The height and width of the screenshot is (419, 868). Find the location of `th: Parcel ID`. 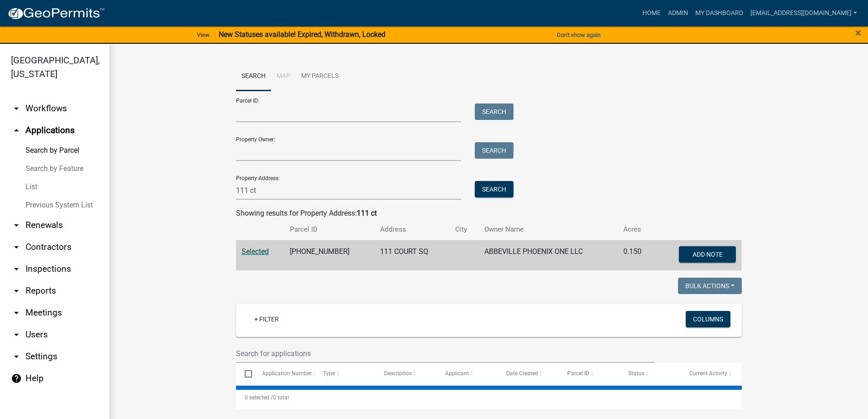

th: Parcel ID is located at coordinates (329, 229).